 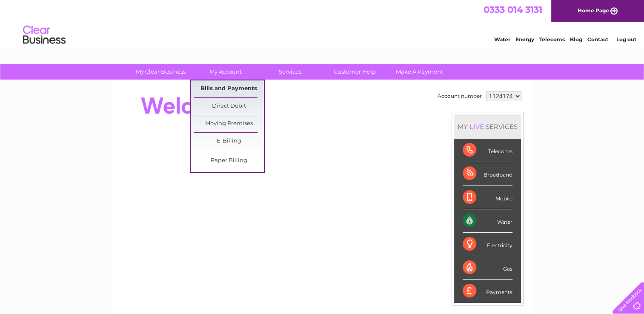 What do you see at coordinates (487, 268) in the screenshot?
I see `div: Gas` at bounding box center [487, 268].